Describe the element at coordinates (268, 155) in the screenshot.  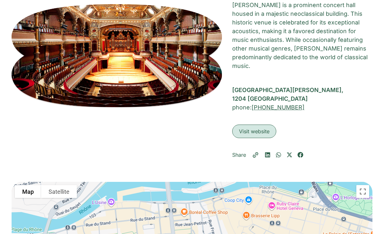
I see `div: Share on linkedin` at that location.